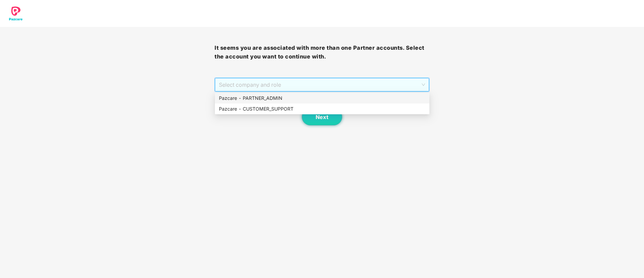 The image size is (644, 278). Describe the element at coordinates (322, 98) in the screenshot. I see `div: Pazcare - PARTNER_ADMIN` at that location.